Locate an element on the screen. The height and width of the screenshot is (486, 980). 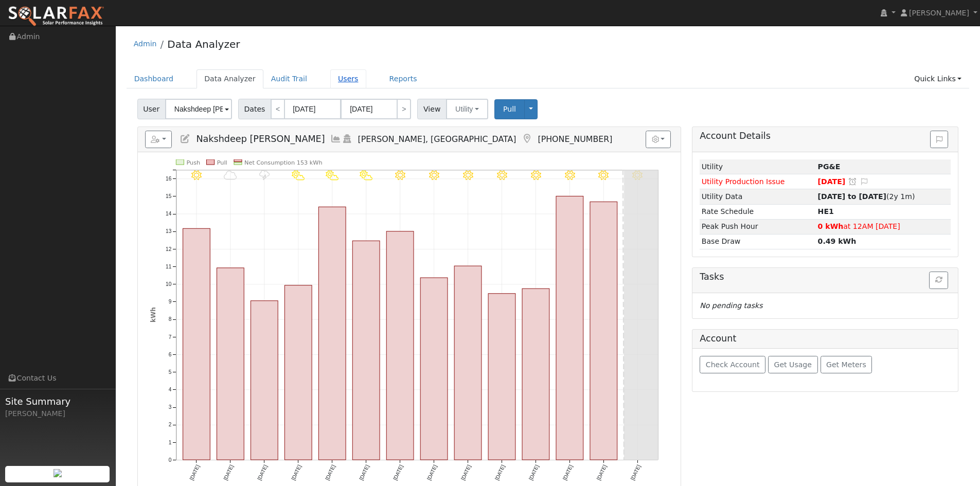
i: 10/04 - PartlyCloudy is located at coordinates (332, 176).